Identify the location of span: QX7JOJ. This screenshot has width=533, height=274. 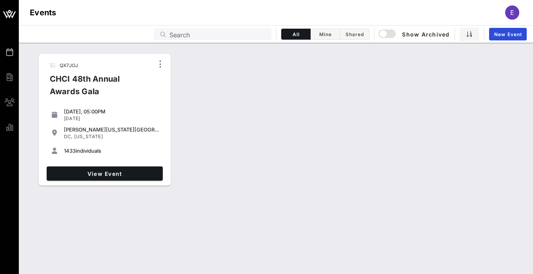
(69, 65).